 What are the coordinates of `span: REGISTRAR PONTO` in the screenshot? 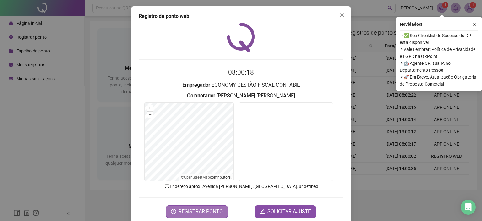 It's located at (200, 211).